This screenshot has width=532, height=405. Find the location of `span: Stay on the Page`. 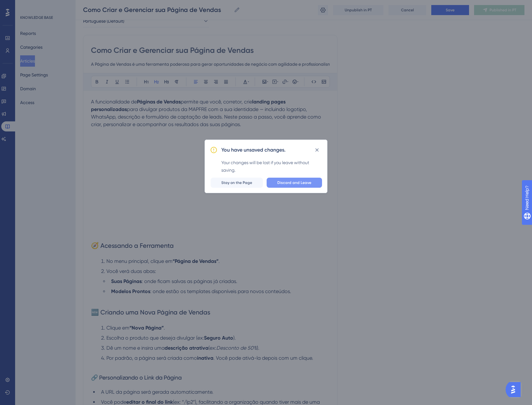

span: Stay on the Page is located at coordinates (237, 183).